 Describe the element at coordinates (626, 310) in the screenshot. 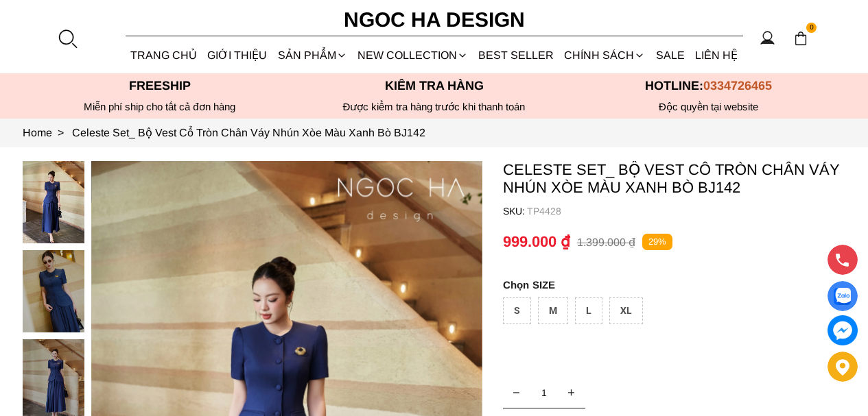

I see `div: XL` at that location.